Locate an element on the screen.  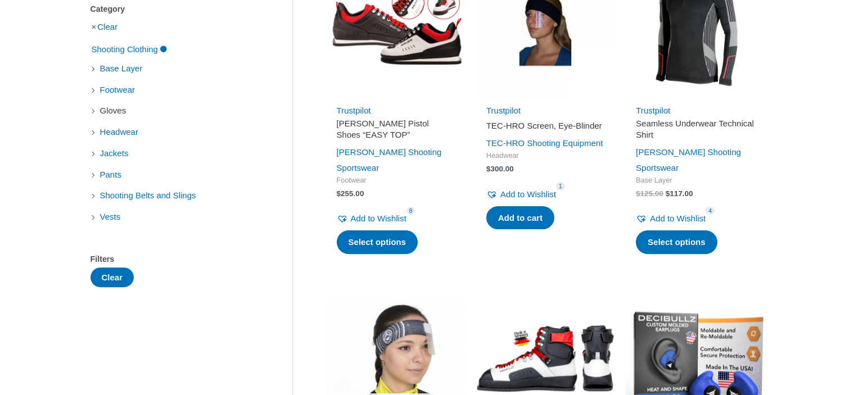
a: Vests is located at coordinates (110, 216).